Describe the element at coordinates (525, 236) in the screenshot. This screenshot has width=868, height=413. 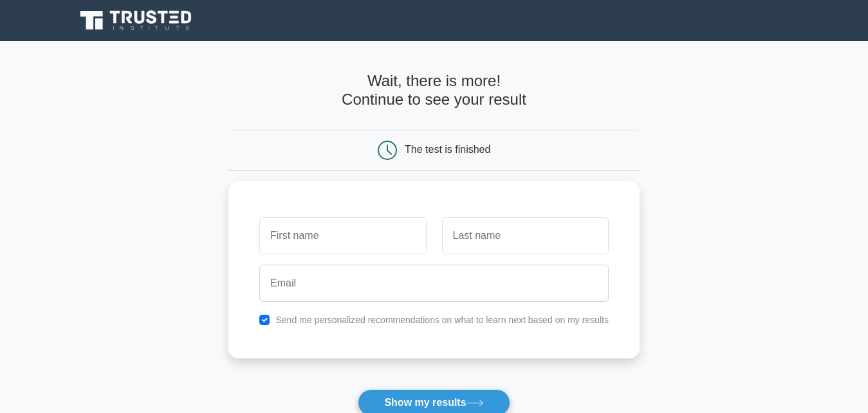
I see `input: Last name` at that location.